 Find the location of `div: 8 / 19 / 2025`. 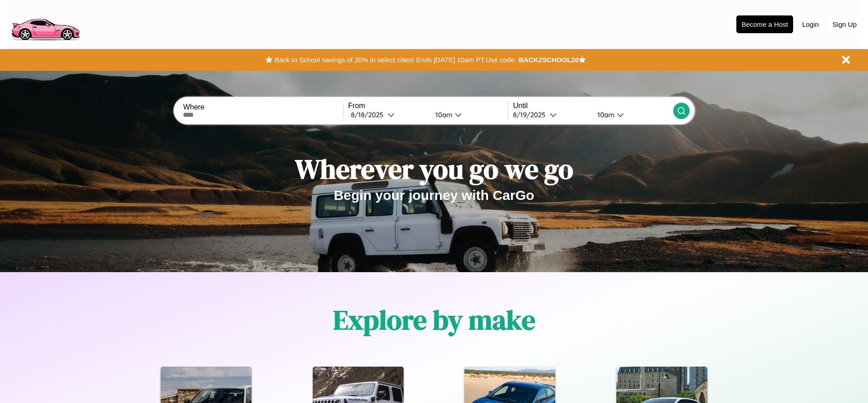

div: 8 / 19 / 2025 is located at coordinates (531, 114).